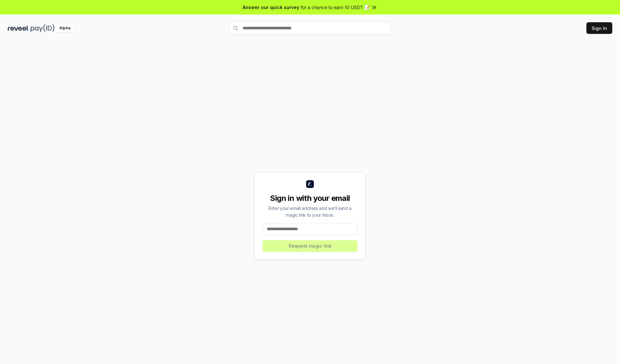  What do you see at coordinates (43, 28) in the screenshot?
I see `img: pay_id` at bounding box center [43, 28].